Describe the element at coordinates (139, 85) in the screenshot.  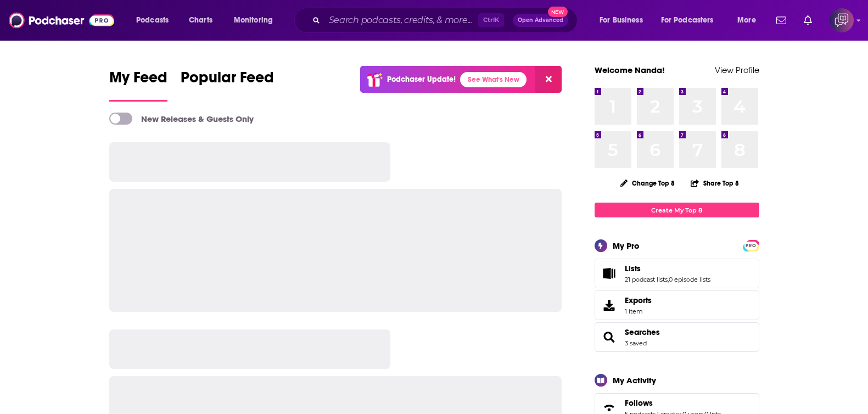
I see `a: My Feed` at that location.